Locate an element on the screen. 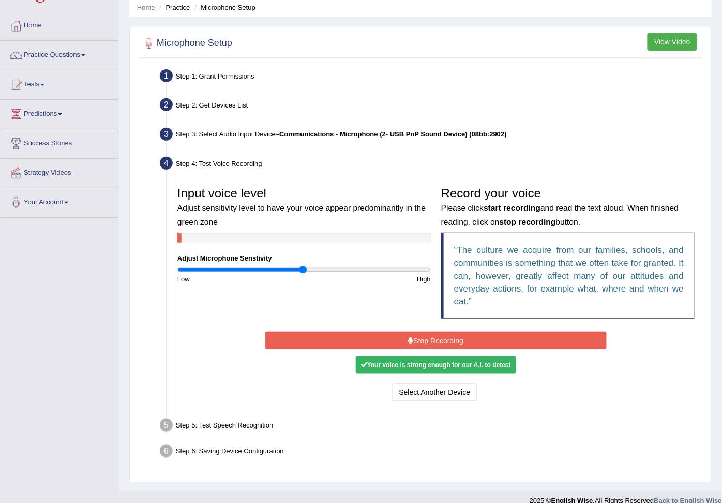 The height and width of the screenshot is (503, 722). h3: Input voice level is located at coordinates (304, 207).